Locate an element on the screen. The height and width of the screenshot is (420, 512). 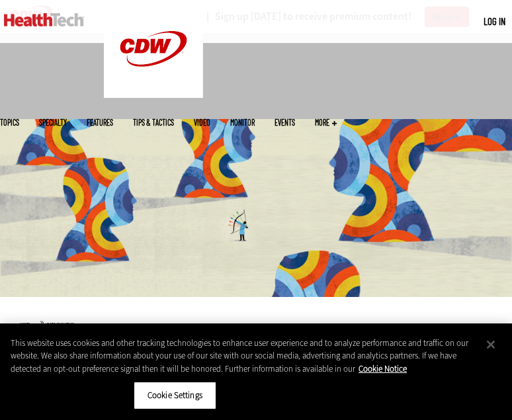
a: Home is located at coordinates (25, 324).